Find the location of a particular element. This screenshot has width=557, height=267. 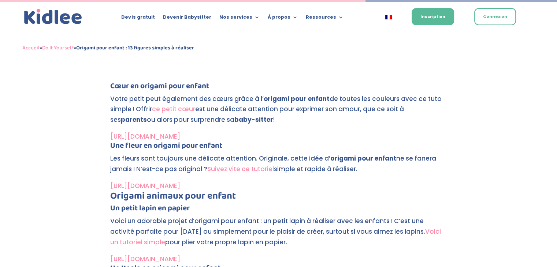

strong: baby-sitter is located at coordinates (254, 120).